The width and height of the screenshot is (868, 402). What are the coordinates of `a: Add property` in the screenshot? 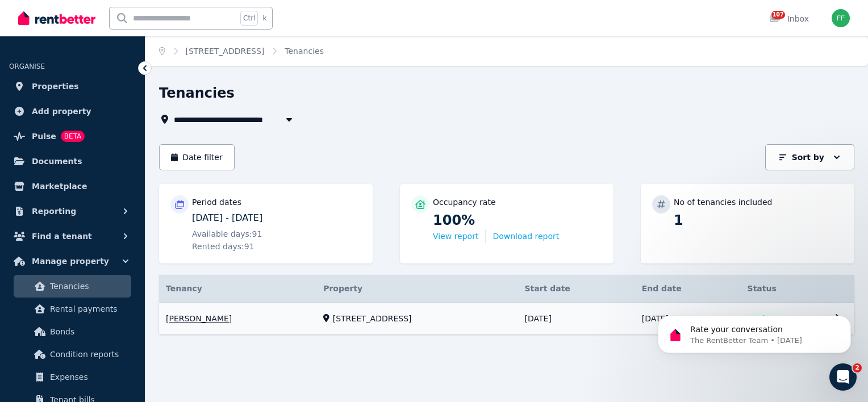 It's located at (72, 111).